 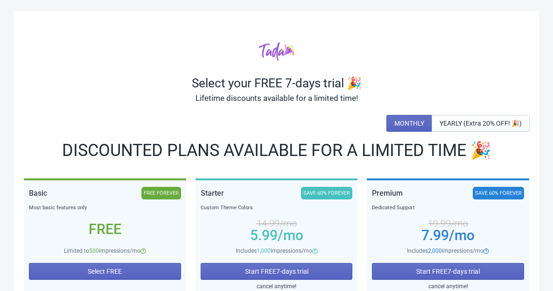 What do you see at coordinates (277, 208) in the screenshot?
I see `div: Custom Theme Colors` at bounding box center [277, 208].